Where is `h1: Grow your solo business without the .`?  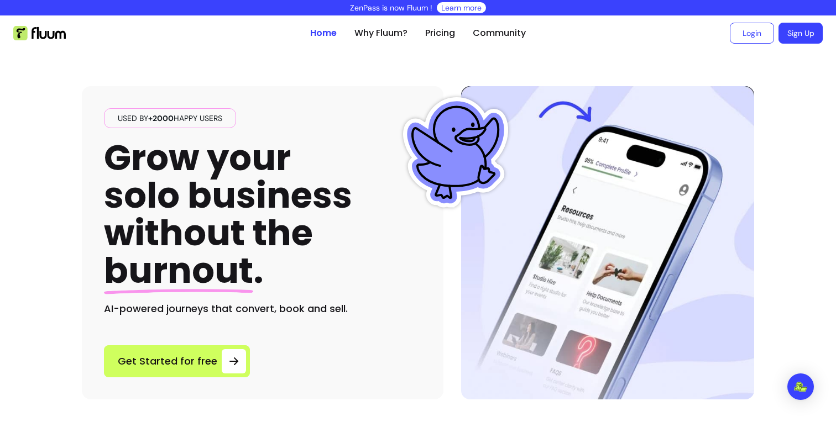
h1: Grow your solo business without the . is located at coordinates (228, 214).